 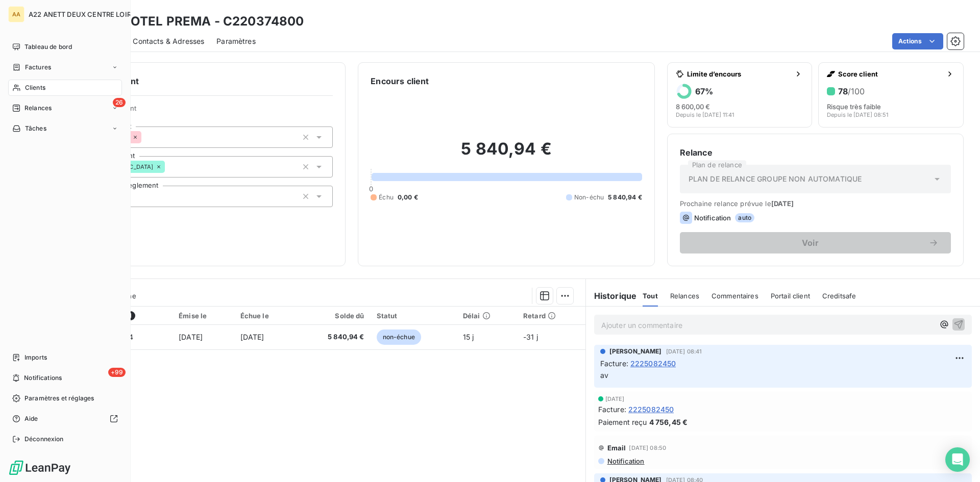 What do you see at coordinates (589, 198) in the screenshot?
I see `span: Non-échu` at bounding box center [589, 198].